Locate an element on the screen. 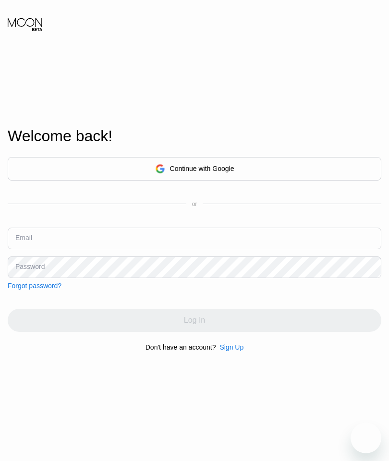  div: Welcome back! is located at coordinates (195, 136).